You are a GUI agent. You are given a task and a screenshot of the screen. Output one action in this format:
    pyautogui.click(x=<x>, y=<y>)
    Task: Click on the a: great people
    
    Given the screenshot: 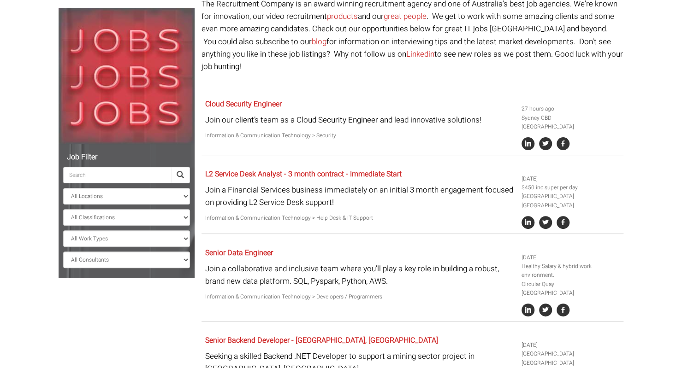 What is the action you would take?
    pyautogui.click(x=405, y=16)
    